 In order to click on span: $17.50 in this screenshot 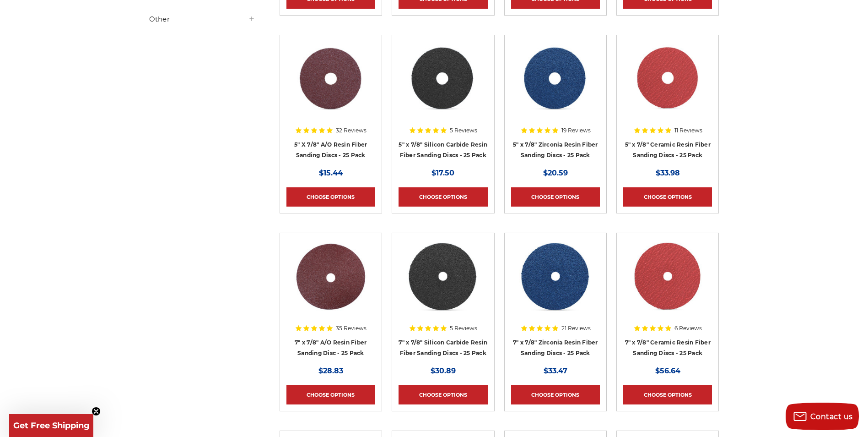, I will do `click(443, 173)`.